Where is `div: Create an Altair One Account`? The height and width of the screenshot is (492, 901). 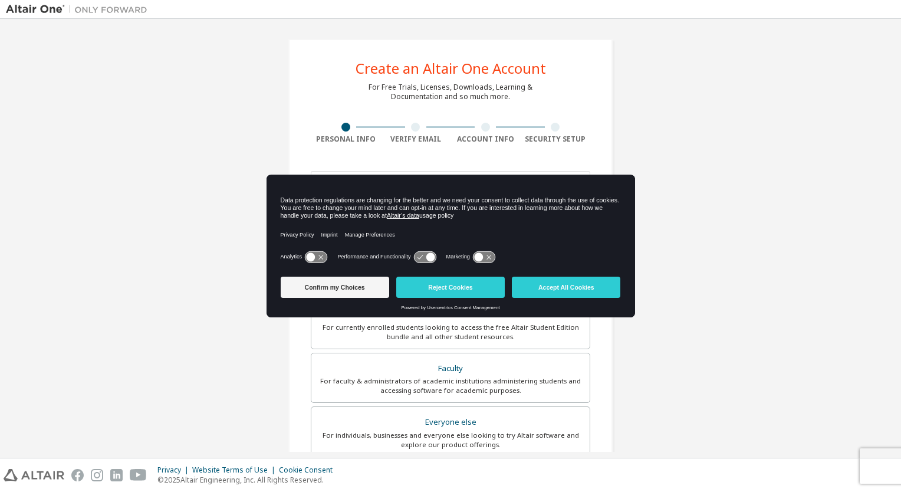
div: Create an Altair One Account is located at coordinates (451, 68).